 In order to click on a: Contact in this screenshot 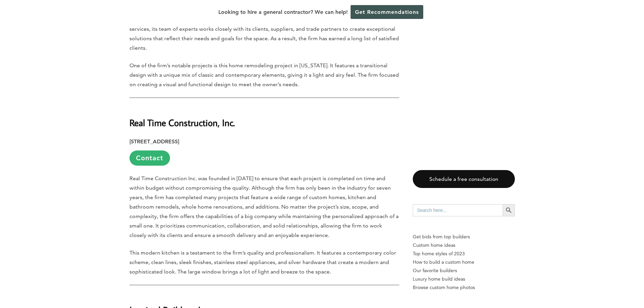, I will do `click(150, 158)`.